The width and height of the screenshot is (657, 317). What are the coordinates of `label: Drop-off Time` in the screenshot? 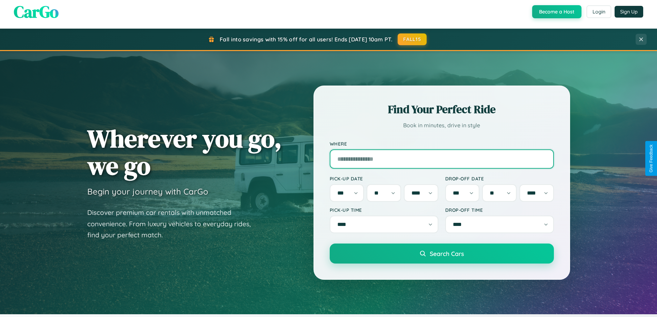 It's located at (500, 210).